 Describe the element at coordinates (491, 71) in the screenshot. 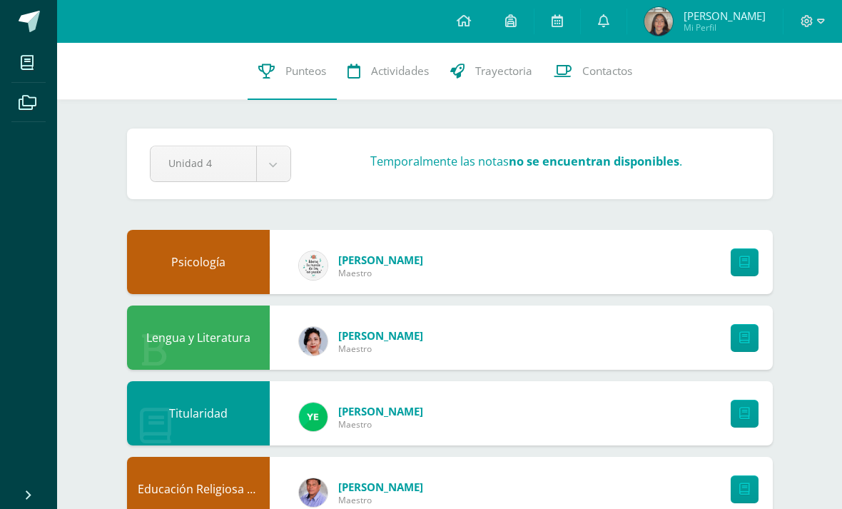

I see `a: Trayectoria` at that location.